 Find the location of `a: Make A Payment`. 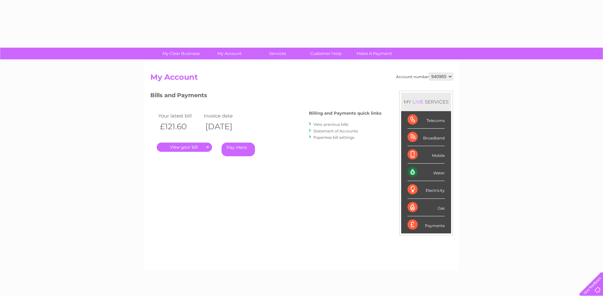

a: Make A Payment is located at coordinates (374, 53).